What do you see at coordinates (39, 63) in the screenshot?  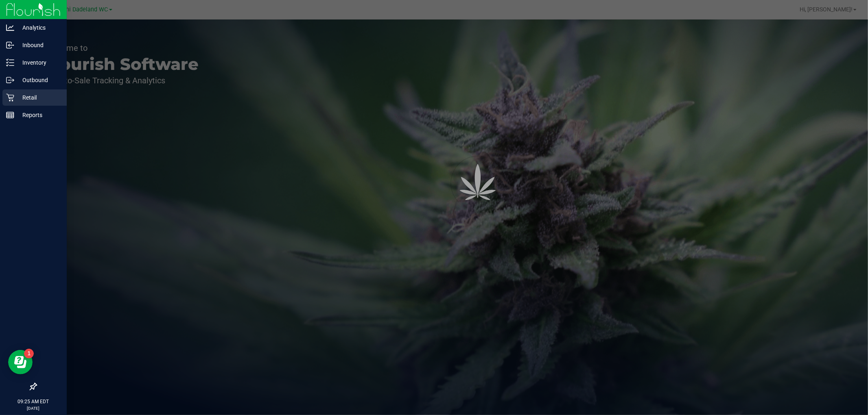 I see `p: Inventory` at bounding box center [39, 63].